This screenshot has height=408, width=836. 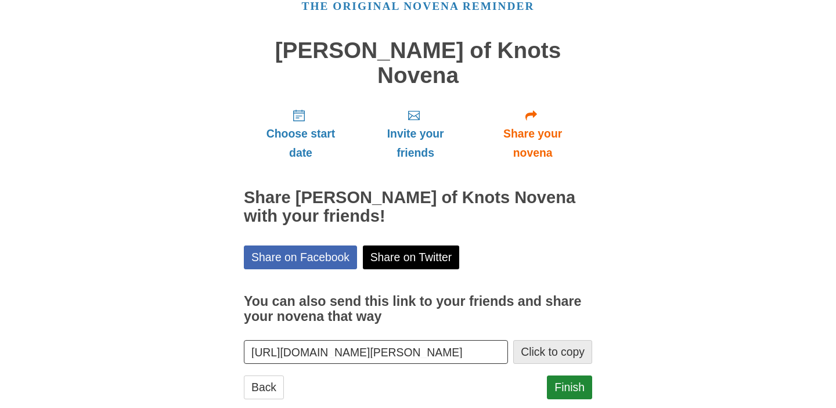 I want to click on button: Click to copy, so click(x=553, y=352).